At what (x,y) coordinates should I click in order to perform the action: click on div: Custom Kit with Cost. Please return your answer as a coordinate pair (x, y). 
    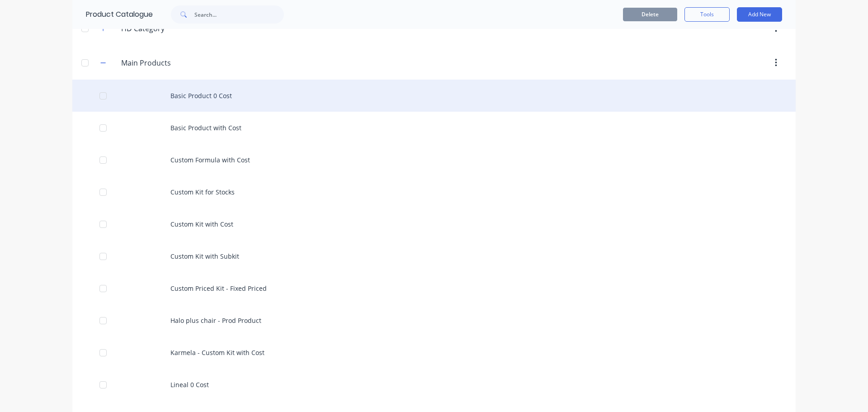
    Looking at the image, I should click on (434, 224).